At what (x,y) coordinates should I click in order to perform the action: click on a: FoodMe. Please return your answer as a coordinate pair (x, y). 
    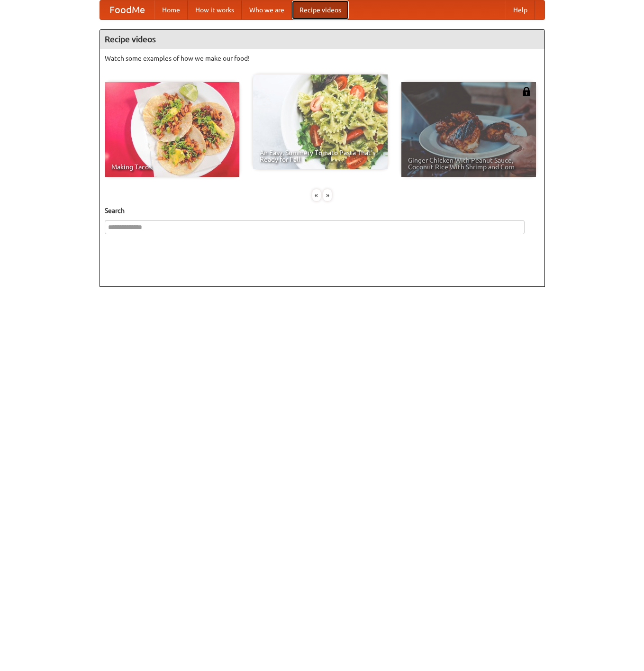
    Looking at the image, I should click on (127, 10).